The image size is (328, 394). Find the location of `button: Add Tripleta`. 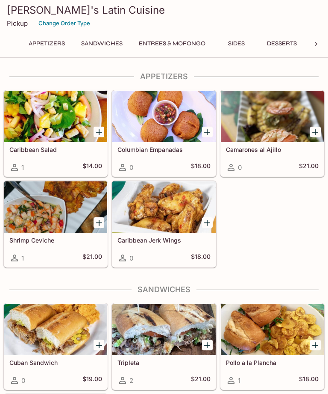

button: Add Tripleta is located at coordinates (207, 345).